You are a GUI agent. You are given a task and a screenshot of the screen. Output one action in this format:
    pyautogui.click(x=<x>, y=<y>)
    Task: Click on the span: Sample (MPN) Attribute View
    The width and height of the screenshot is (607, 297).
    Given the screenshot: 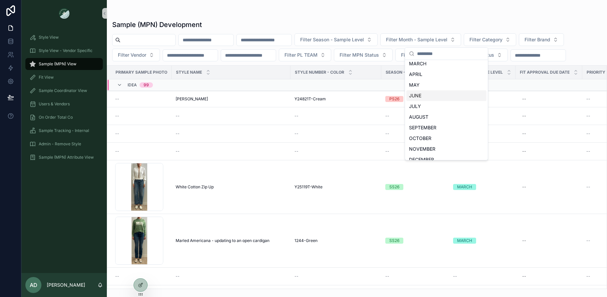 What is the action you would take?
    pyautogui.click(x=66, y=158)
    